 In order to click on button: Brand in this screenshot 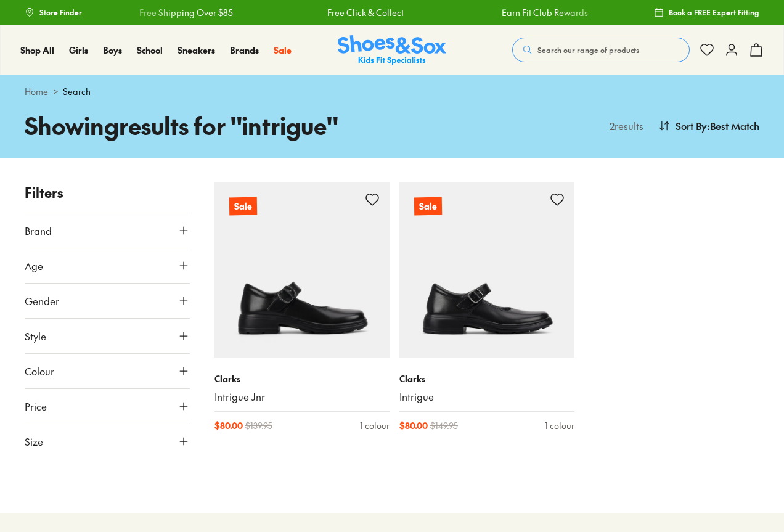, I will do `click(107, 231)`.